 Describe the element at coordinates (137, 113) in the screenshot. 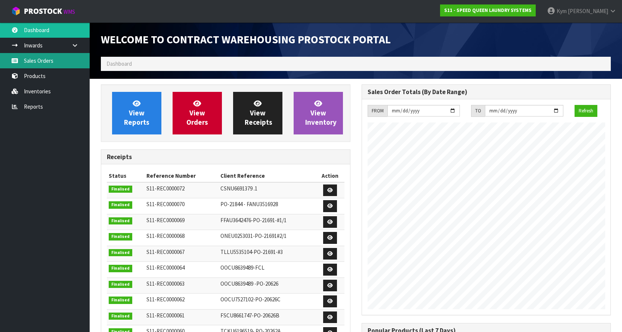

I see `span: View Reports` at that location.